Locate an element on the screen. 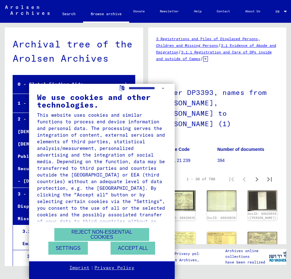  button: Settings is located at coordinates (68, 248).